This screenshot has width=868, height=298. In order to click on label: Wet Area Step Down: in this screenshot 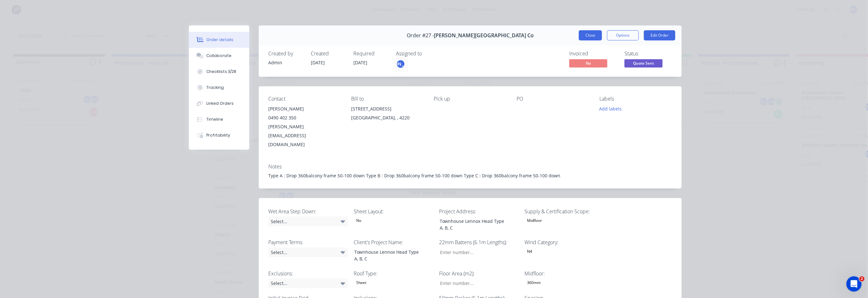, I will do `click(308, 211)`.